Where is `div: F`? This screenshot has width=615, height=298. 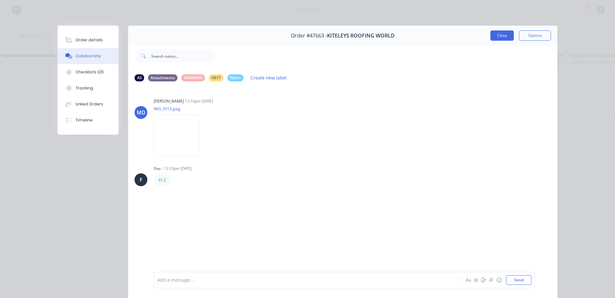
div: F is located at coordinates (141, 180).